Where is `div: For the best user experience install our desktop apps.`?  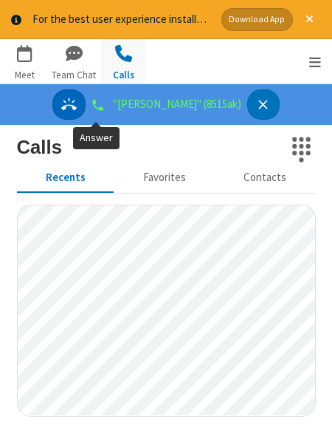 div: For the best user experience install our desktop apps. is located at coordinates (121, 19).